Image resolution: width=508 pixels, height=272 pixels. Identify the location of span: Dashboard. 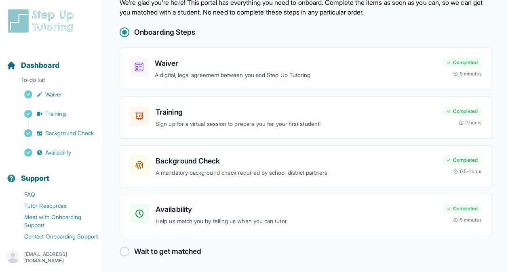
(40, 65).